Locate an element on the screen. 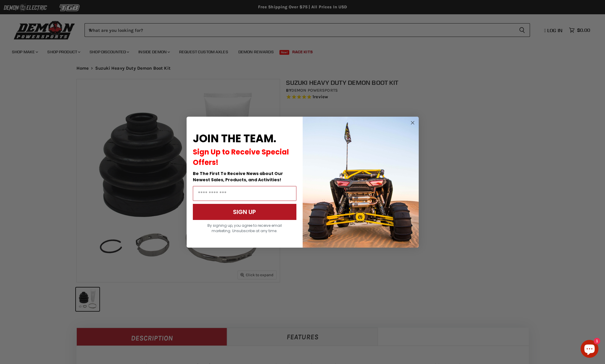 This screenshot has height=364, width=605. inbox-online-store-chat: Shopify online store chat is located at coordinates (590, 350).